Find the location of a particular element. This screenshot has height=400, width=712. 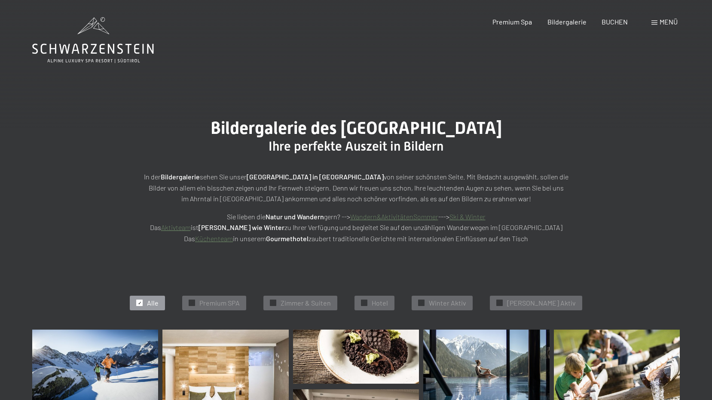

a: Premium Spa is located at coordinates (512, 21).